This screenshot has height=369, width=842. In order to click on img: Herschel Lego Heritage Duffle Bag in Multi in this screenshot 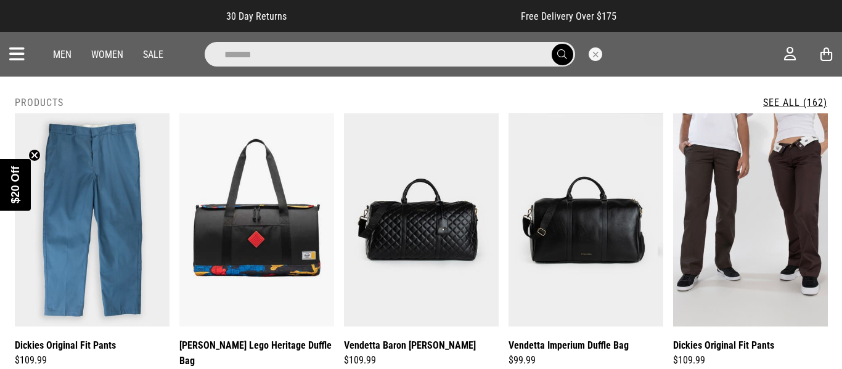, I will do `click(257, 220)`.